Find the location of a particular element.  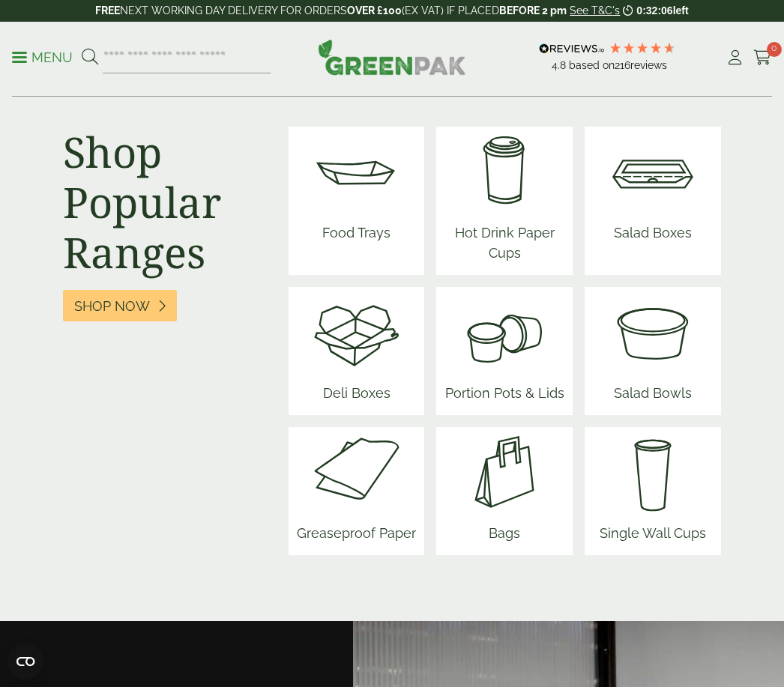

strong: FREE is located at coordinates (107, 10).